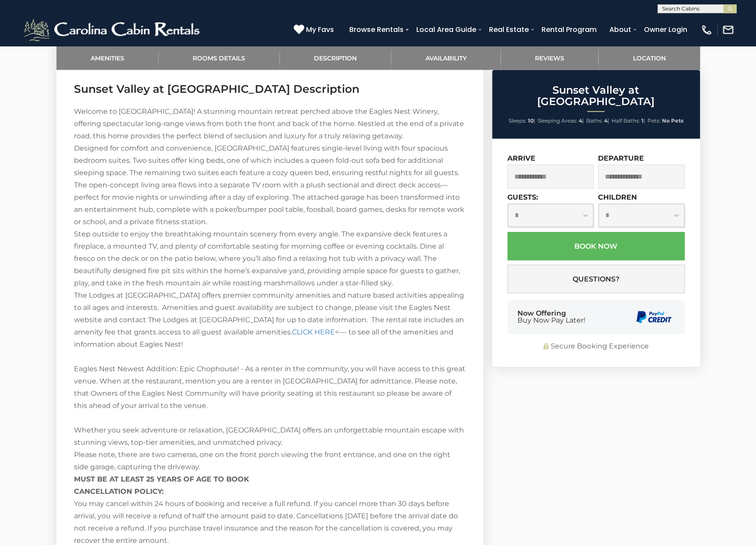 The width and height of the screenshot is (756, 545). Describe the element at coordinates (162, 485) in the screenshot. I see `strong: MUST BE AT LEAST 25 YEARS OF AGE TO BOOK CANCELLATION POLICY:` at that location.